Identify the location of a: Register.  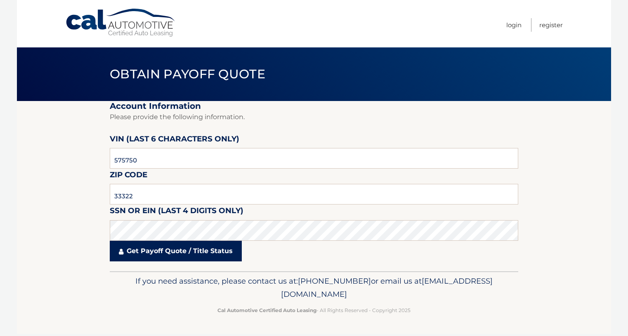
(551, 25).